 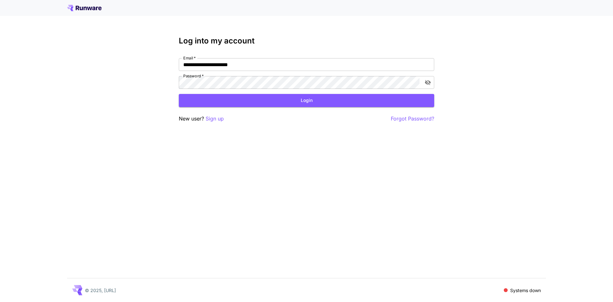 What do you see at coordinates (201, 118) in the screenshot?
I see `p: New user?` at bounding box center [201, 118].